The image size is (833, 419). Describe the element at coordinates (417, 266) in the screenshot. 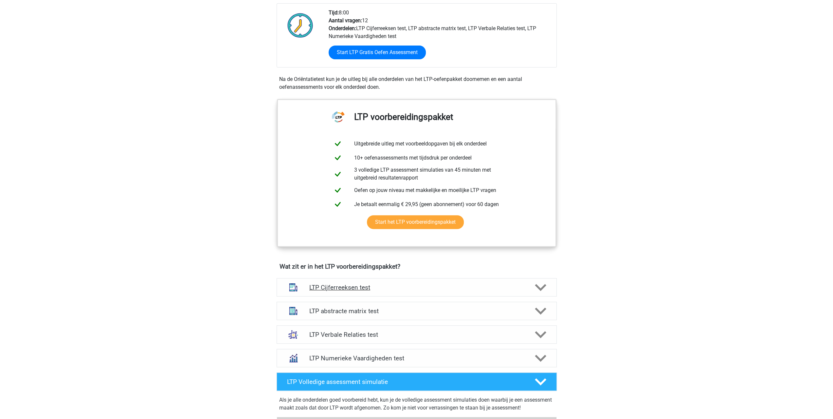

I see `h4: Wat zit er in het LTP voorbereidingspakket?` at that location.